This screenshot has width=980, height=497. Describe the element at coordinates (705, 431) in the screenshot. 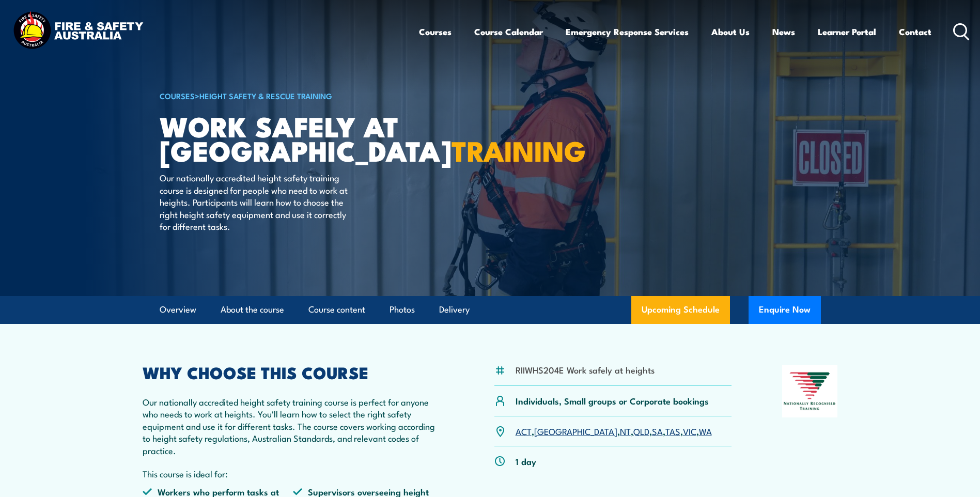

I see `a: WA` at that location.